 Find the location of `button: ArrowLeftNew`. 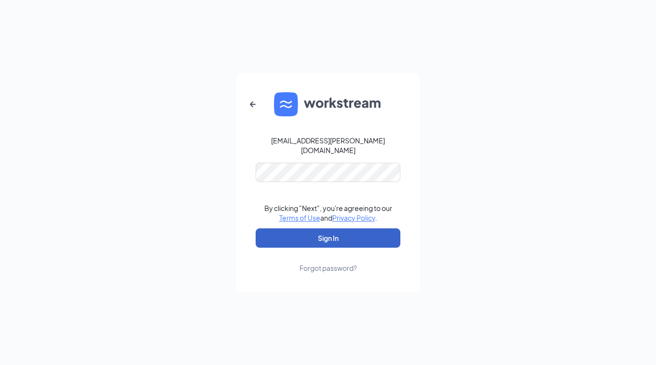

button: ArrowLeftNew is located at coordinates (253, 104).